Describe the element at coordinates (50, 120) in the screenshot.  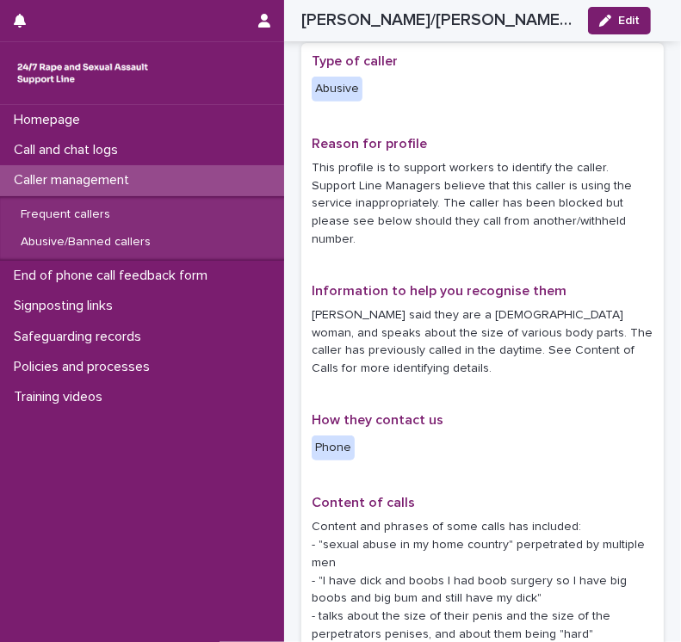
I see `p: Homepage` at that location.